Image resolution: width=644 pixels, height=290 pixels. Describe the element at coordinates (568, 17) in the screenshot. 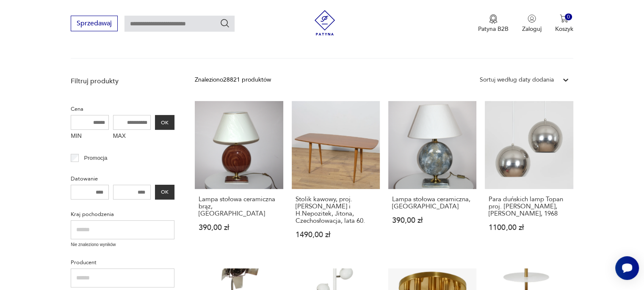

I see `div: 0` at that location.